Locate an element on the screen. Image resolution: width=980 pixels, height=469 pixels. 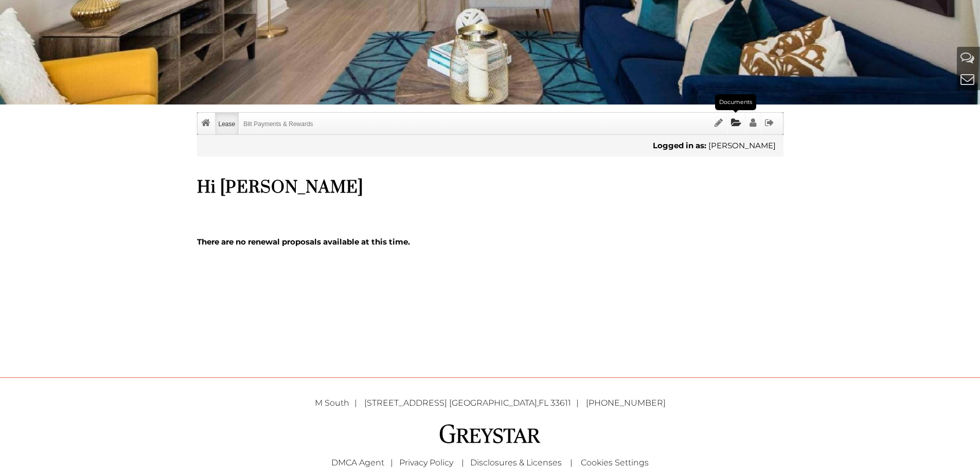
a: Greystar Privacy Policy is located at coordinates (426, 462).